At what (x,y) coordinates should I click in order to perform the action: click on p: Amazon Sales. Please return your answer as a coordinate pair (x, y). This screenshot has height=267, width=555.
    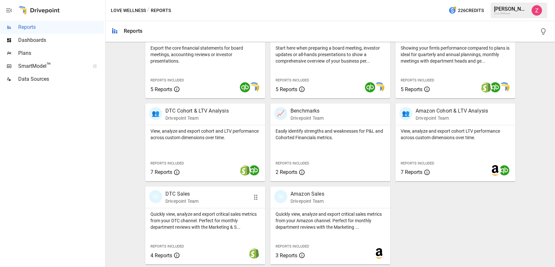
    Looking at the image, I should click on (307, 194).